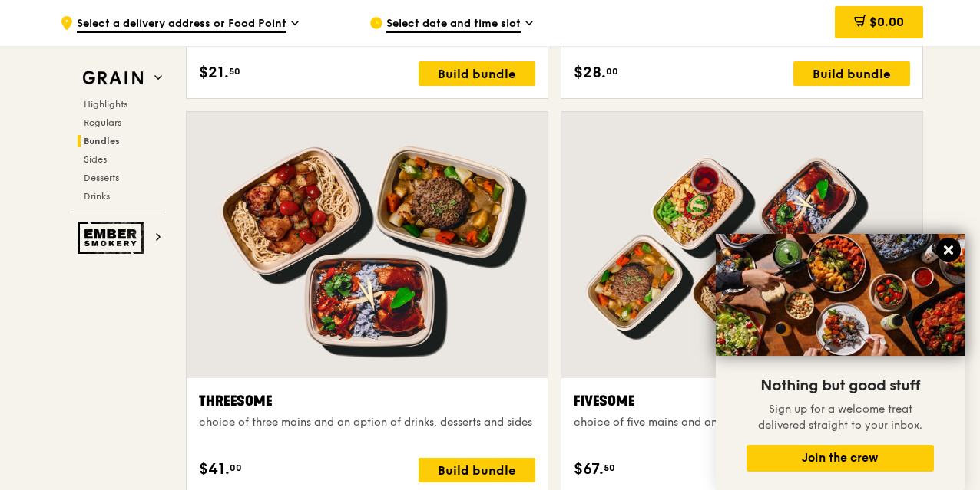 This screenshot has width=980, height=490. I want to click on span: Highlights, so click(105, 104).